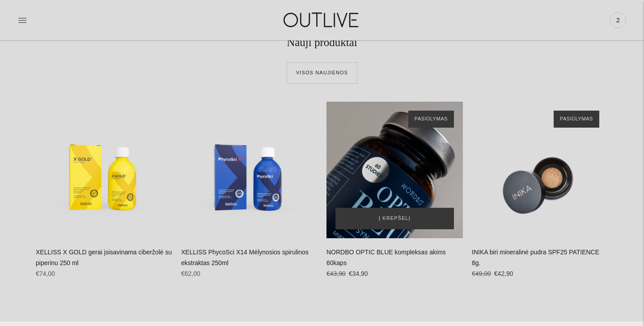 This screenshot has width=644, height=326. What do you see at coordinates (618, 20) in the screenshot?
I see `a: 2` at bounding box center [618, 20].